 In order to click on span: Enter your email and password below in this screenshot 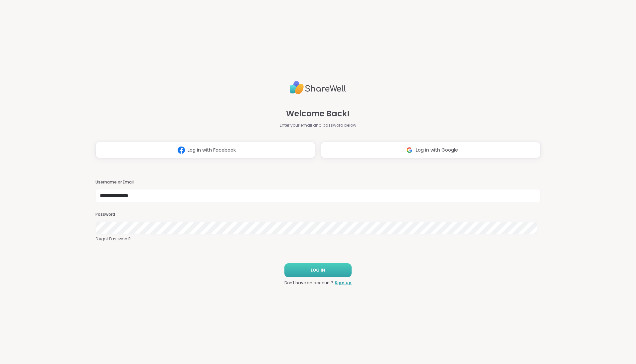, I will do `click(318, 125)`.